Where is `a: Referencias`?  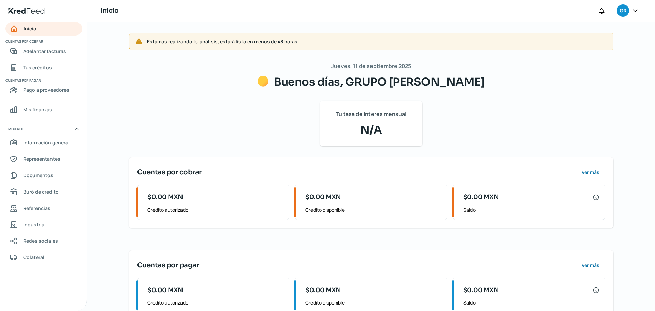
a: Referencias is located at coordinates (44, 208).